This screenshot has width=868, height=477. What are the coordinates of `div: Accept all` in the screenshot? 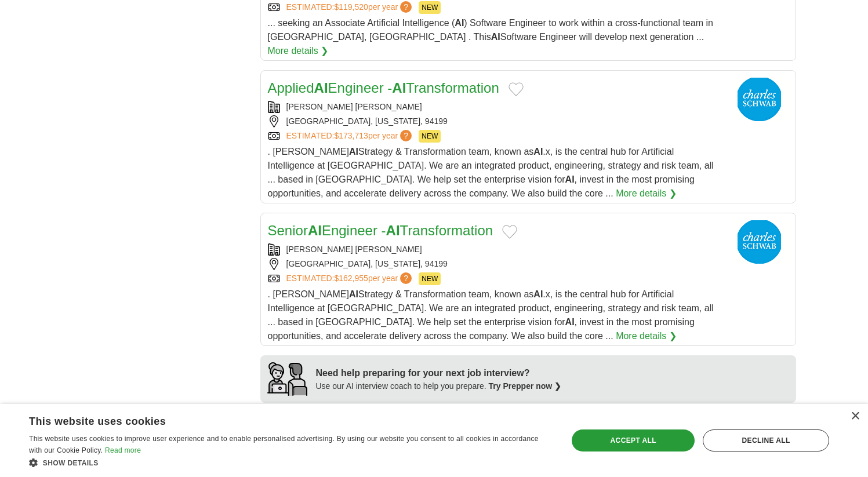 It's located at (633, 441).